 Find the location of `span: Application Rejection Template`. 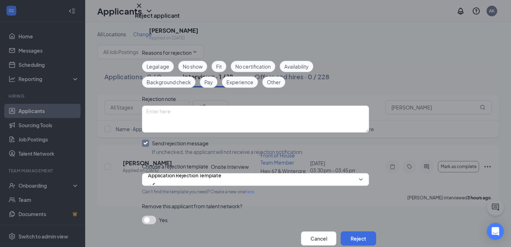

span: Application Rejection Template is located at coordinates (185, 175).